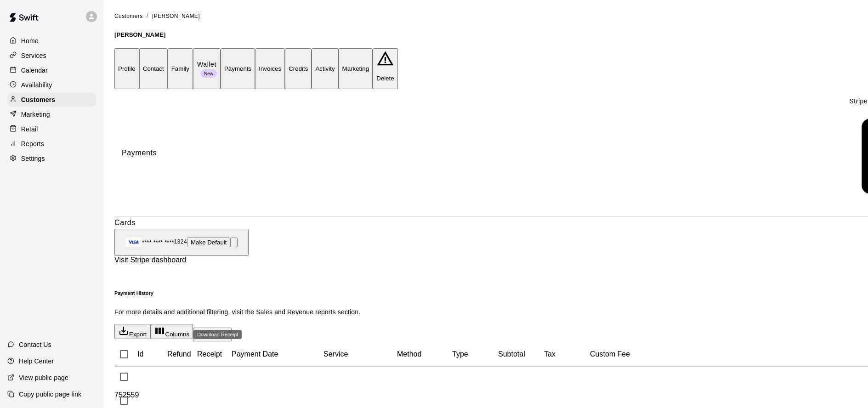  Describe the element at coordinates (132, 331) in the screenshot. I see `button: Export` at that location.